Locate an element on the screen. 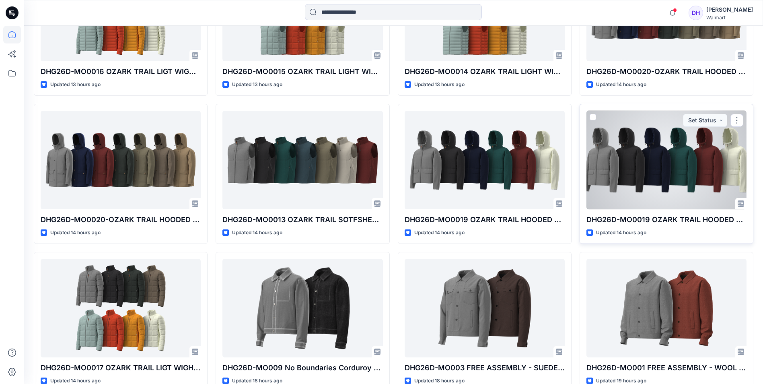 The image size is (763, 384). p: DHG26D-MO0014 OZARK TRAIL LIGHT WIGHT PUFFER VEST OPT 1 is located at coordinates (485, 72).